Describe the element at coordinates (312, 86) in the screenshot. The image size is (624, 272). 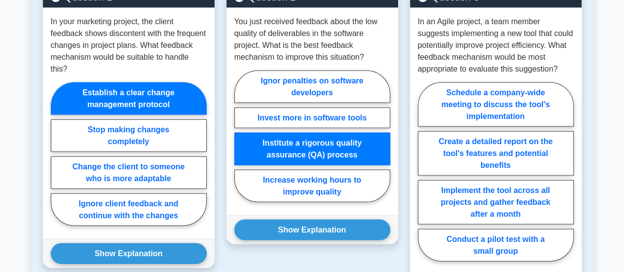
I see `label: Ignor penalties on software developers` at that location.